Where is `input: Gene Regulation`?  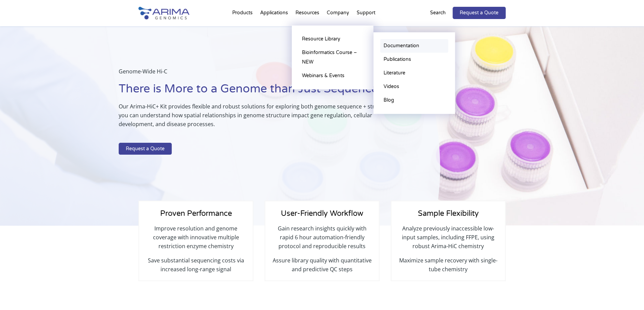 input: Gene Regulation is located at coordinates (153, 105).